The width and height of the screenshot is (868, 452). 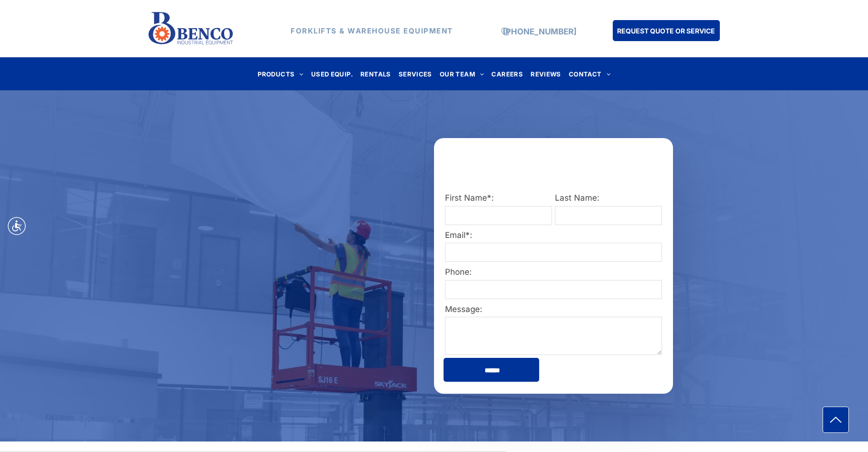 What do you see at coordinates (609, 198) in the screenshot?
I see `label: Last Name:` at bounding box center [609, 198].